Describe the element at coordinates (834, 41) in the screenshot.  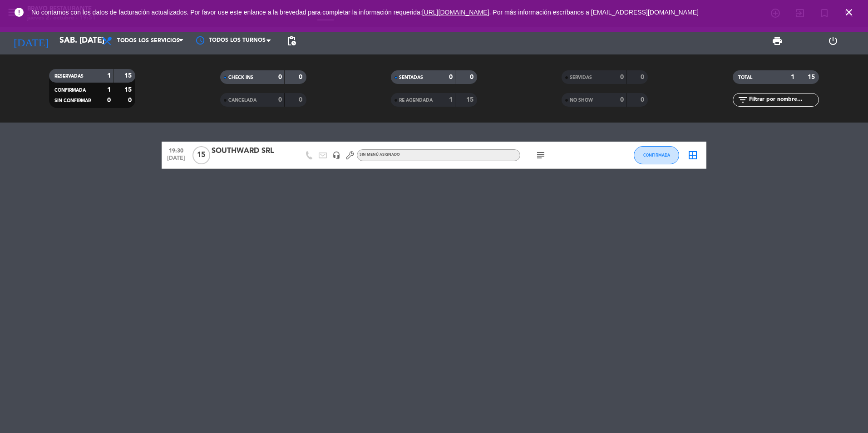
I see `div: LOG OUT` at that location.